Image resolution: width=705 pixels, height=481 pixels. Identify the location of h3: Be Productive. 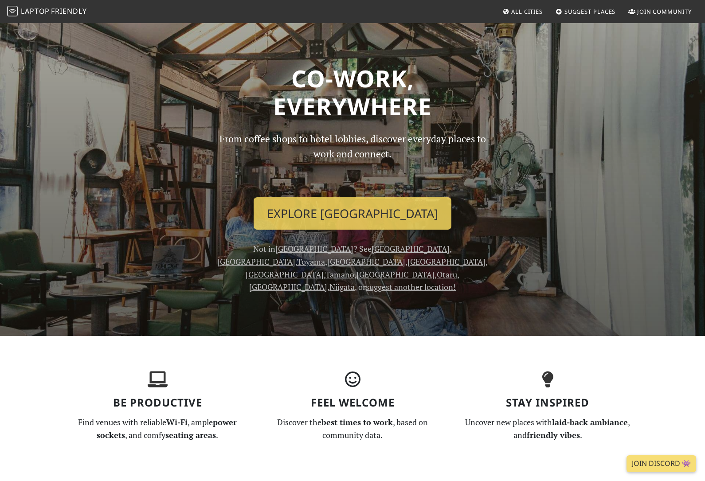
(158, 403).